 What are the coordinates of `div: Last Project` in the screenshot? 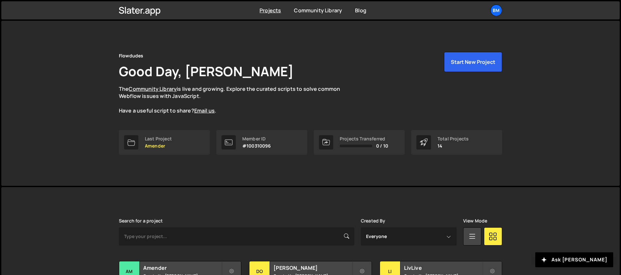 It's located at (158, 139).